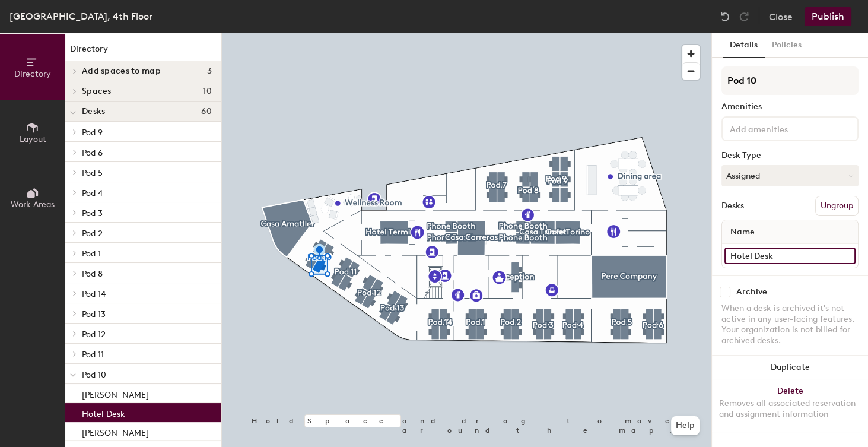 Image resolution: width=868 pixels, height=447 pixels. Describe the element at coordinates (94, 374) in the screenshot. I see `span: Pod 10` at that location.